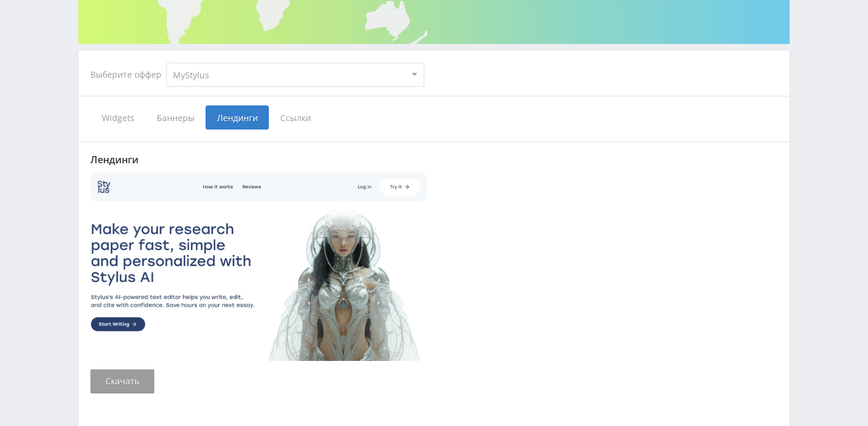 This screenshot has width=868, height=426. Describe the element at coordinates (259, 266) in the screenshot. I see `img: stylus-land1.png` at that location.